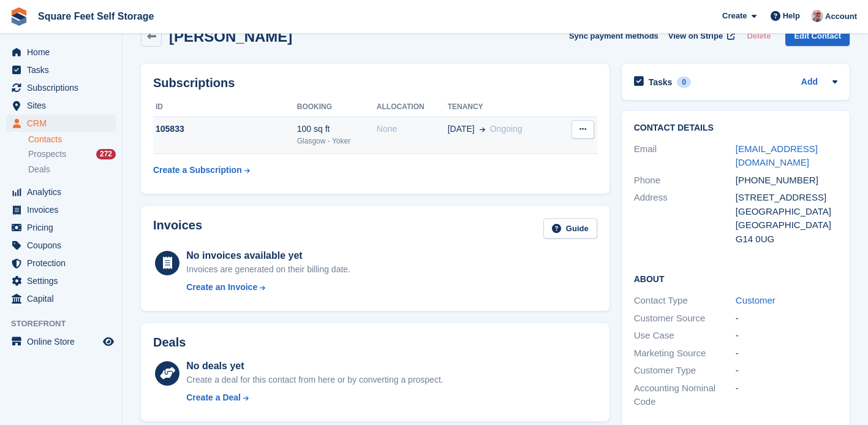 The height and width of the screenshot is (425, 868). Describe the element at coordinates (268, 255) in the screenshot. I see `div: No invoices available yet` at that location.